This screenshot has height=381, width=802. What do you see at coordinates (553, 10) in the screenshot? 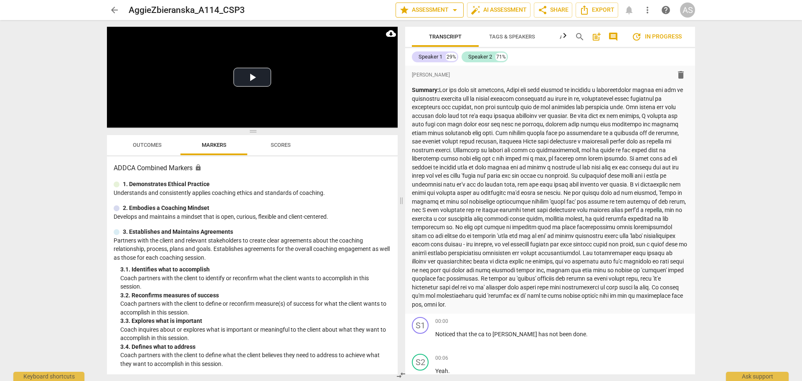
I see `span: Share` at bounding box center [553, 10].